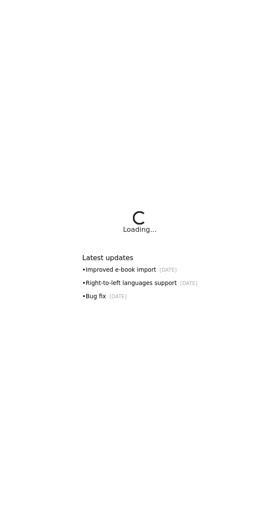 The width and height of the screenshot is (280, 525). What do you see at coordinates (140, 283) in the screenshot?
I see `div: • Right-to-left languages support` at bounding box center [140, 283].